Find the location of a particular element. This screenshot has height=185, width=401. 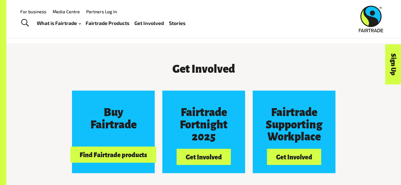

a: Get Involved is located at coordinates (149, 23).